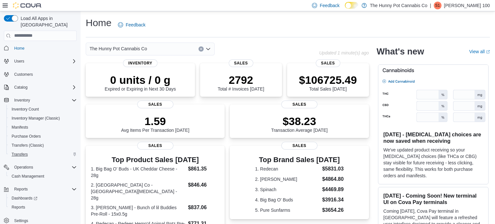 The image size is (495, 224). I want to click on dd: $5831.03, so click(333, 169).